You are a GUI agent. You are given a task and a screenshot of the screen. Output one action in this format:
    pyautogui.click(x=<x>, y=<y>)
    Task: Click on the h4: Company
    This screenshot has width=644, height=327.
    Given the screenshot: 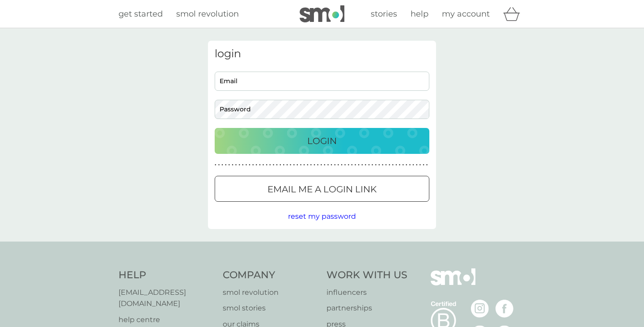 What is the action you would take?
    pyautogui.click(x=270, y=275)
    